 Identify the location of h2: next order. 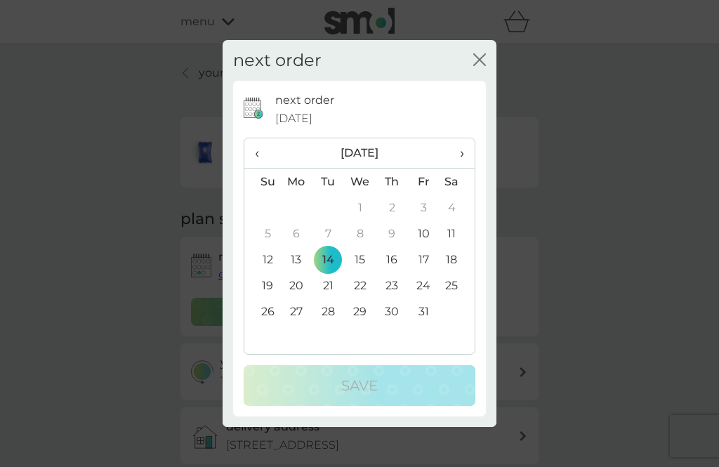
(277, 60).